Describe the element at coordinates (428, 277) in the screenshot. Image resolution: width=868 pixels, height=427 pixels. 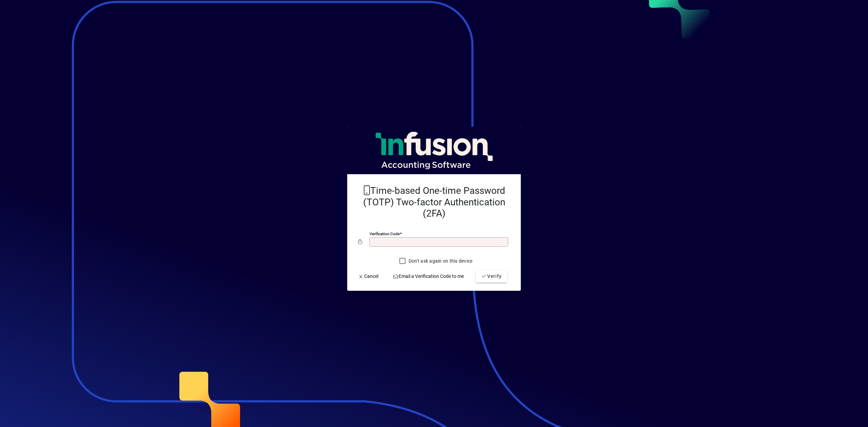
I see `span: Email a Verification Code to me` at that location.